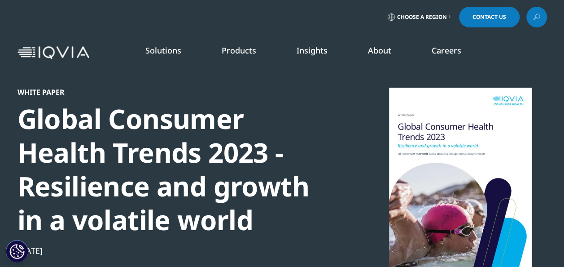  Describe the element at coordinates (422, 17) in the screenshot. I see `span: Choose a Region` at that location.